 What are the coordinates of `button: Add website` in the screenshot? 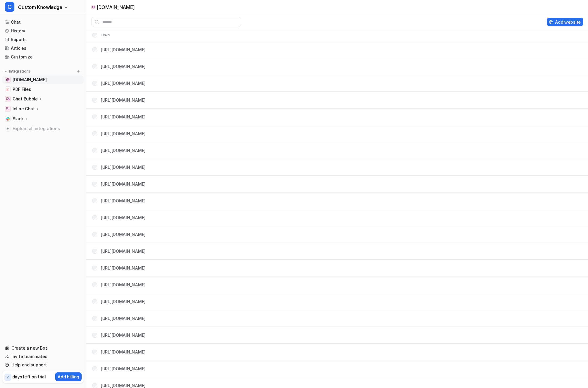 It's located at (565, 22).